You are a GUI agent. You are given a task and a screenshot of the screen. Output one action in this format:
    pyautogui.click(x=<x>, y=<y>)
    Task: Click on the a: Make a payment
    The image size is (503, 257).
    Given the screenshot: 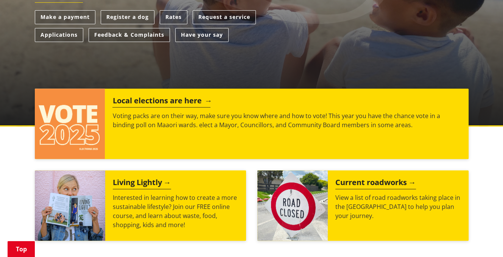 What is the action you would take?
    pyautogui.click(x=65, y=17)
    